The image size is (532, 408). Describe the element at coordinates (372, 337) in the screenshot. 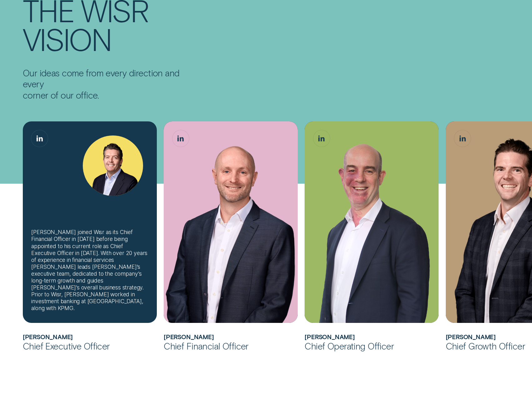

I see `h2: Sam Harding` at that location.